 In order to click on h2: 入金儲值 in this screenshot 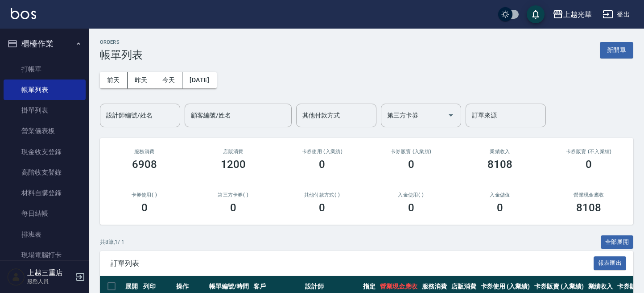, I will do `click(500, 195)`.